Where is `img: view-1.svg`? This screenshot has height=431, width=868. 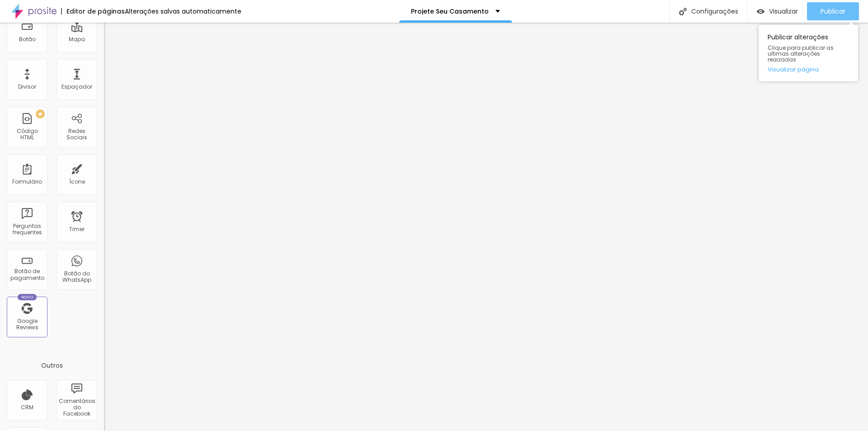
img: view-1.svg is located at coordinates (760, 12).